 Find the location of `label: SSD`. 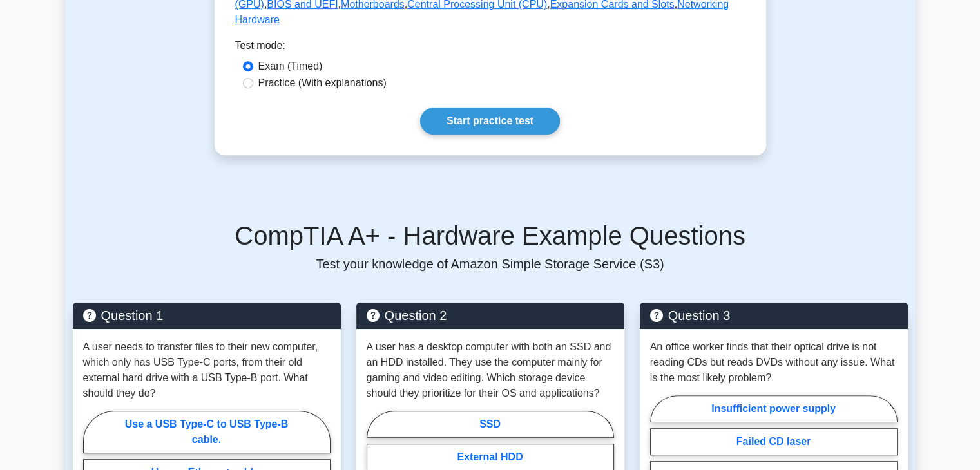

label: SSD is located at coordinates (490, 424).